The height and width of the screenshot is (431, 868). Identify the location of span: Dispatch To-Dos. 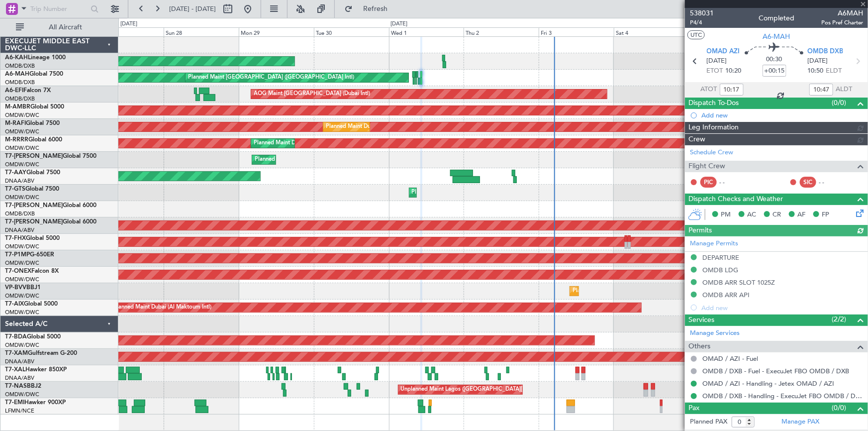
(713, 103).